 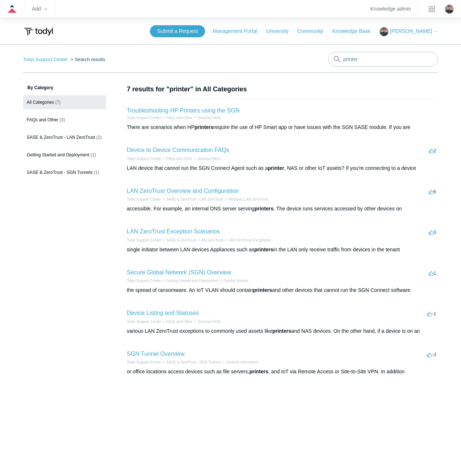 I want to click on span: -1, so click(x=431, y=313).